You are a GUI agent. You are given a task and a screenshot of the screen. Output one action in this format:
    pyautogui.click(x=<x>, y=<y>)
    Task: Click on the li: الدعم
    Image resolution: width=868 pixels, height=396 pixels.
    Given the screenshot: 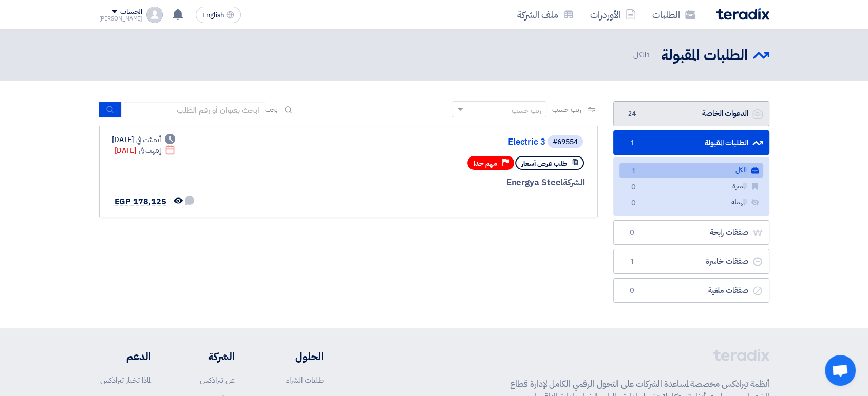 What is the action you would take?
    pyautogui.click(x=125, y=357)
    